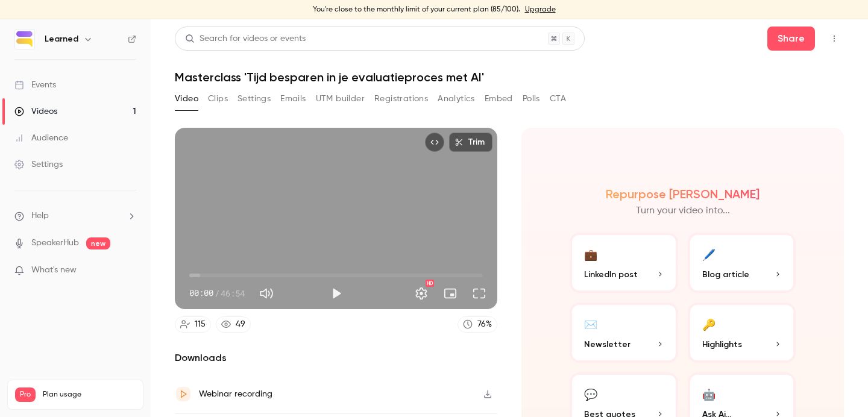 The height and width of the screenshot is (417, 868). What do you see at coordinates (456, 99) in the screenshot?
I see `button: Analytics` at bounding box center [456, 99].